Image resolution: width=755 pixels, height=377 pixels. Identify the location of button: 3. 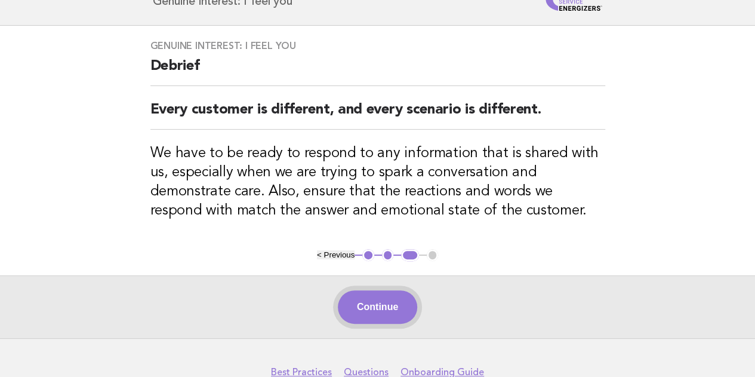
(410, 255).